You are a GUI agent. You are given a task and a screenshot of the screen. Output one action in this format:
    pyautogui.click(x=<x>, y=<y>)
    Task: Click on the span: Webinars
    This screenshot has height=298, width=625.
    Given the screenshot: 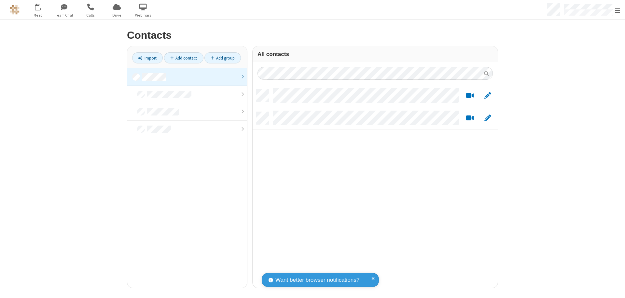 What is the action you would take?
    pyautogui.click(x=143, y=15)
    